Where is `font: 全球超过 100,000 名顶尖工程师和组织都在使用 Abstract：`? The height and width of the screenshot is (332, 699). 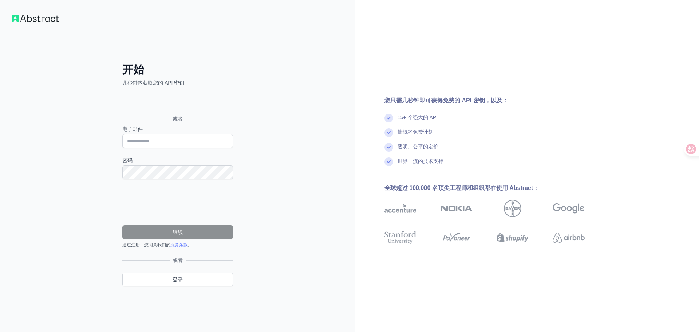 font: 全球超过 100,000 名顶尖工程师和组织都在使用 Abstract： is located at coordinates (461, 187).